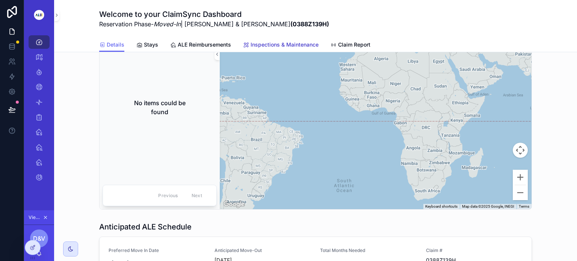 This screenshot has height=261, width=577. I want to click on img: Google, so click(234, 204).